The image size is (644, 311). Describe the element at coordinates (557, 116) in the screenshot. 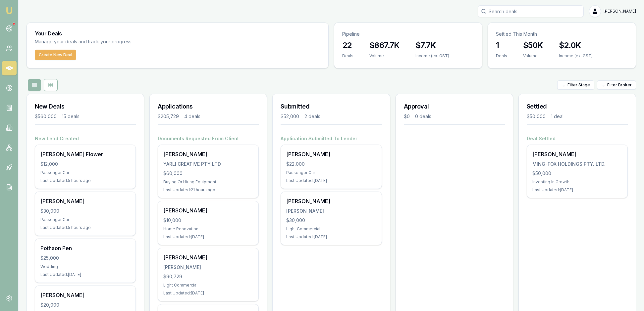

I see `div: 1 deal` at that location.